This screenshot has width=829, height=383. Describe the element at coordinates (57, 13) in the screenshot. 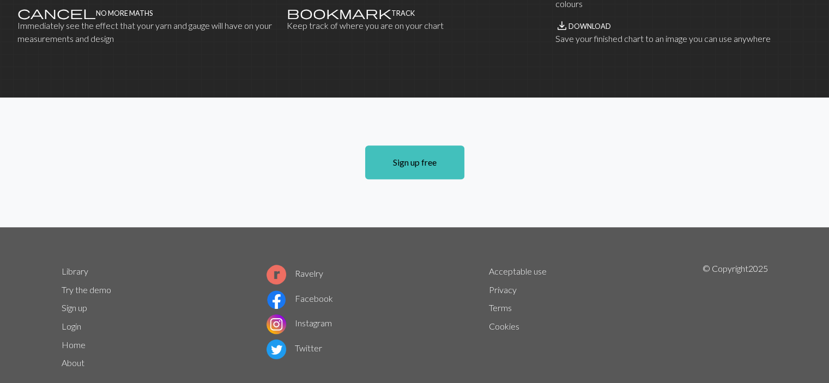

I see `span: cancel` at that location.